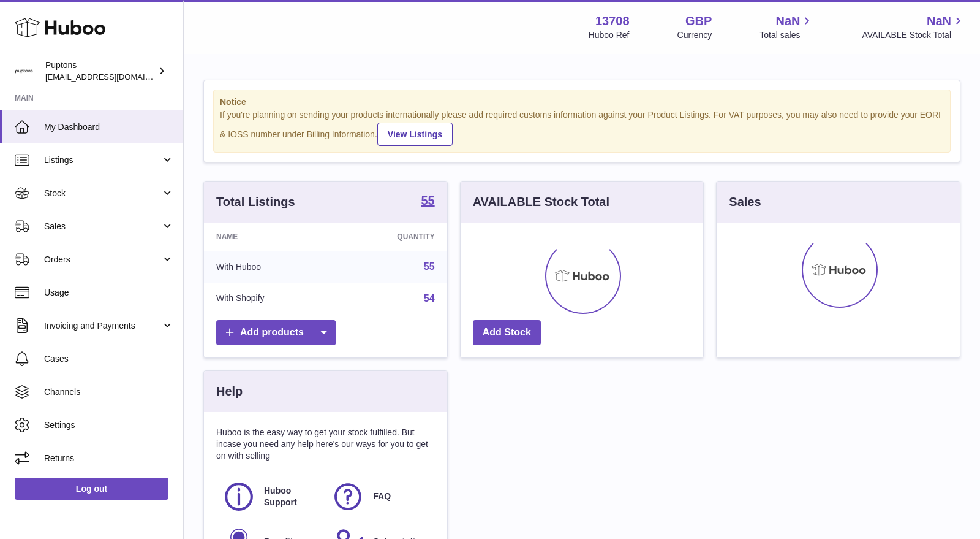 The image size is (980, 539). What do you see at coordinates (270, 497) in the screenshot?
I see `a: Huboo Support` at bounding box center [270, 497].